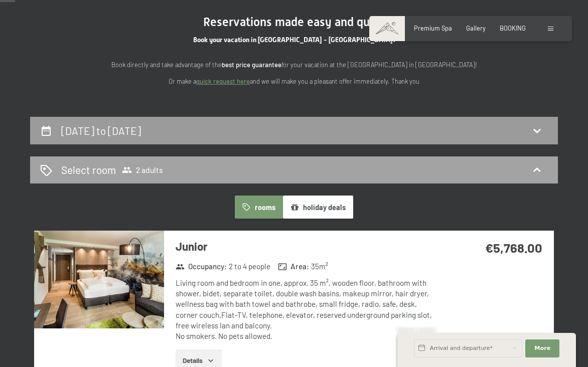 The image size is (588, 367). I want to click on a: Premium Spa, so click(433, 28).